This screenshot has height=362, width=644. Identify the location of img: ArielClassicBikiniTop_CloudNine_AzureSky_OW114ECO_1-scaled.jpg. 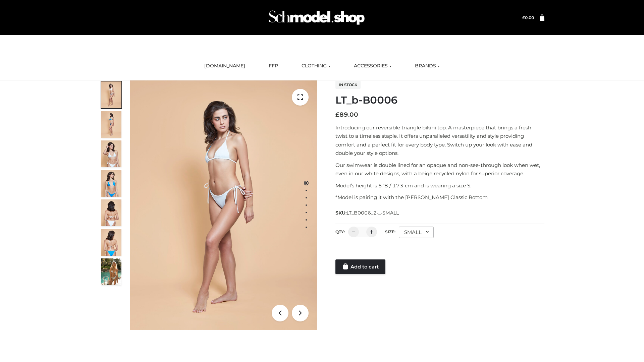
(112, 95).